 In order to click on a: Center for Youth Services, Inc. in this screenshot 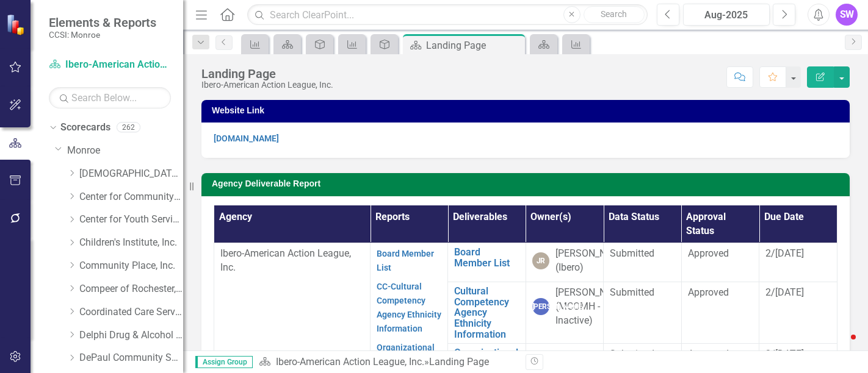, I will do `click(132, 219)`.